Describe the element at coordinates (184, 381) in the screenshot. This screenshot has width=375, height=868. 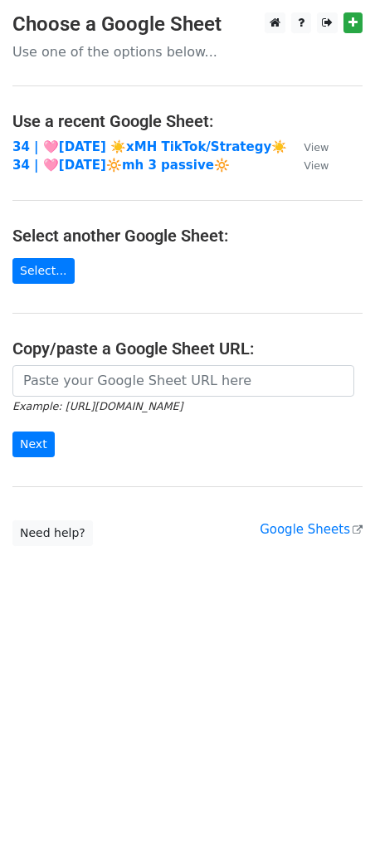
I see `input: Paste your Google Sheet URL here` at that location.